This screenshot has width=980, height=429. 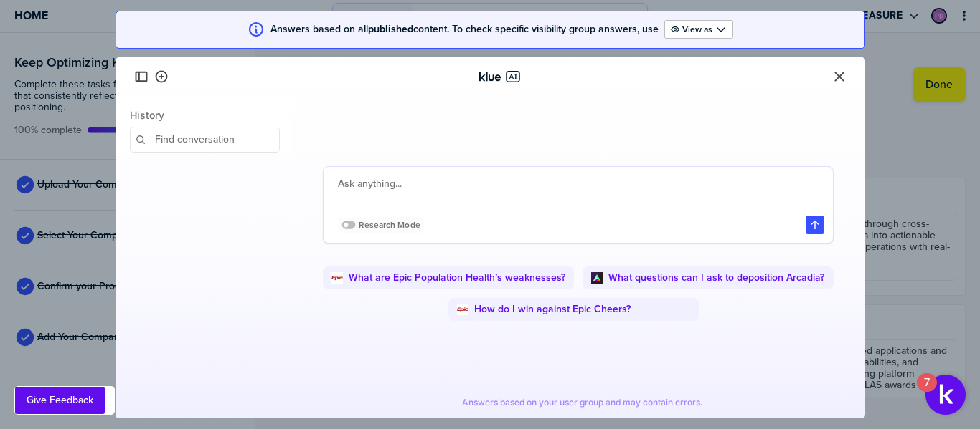 I want to click on button: Give Feedback, so click(x=60, y=401).